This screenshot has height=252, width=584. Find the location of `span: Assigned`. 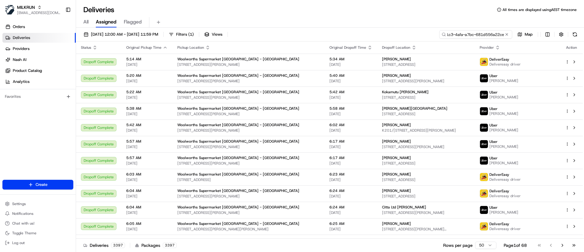

span: Assigned is located at coordinates (106, 22).